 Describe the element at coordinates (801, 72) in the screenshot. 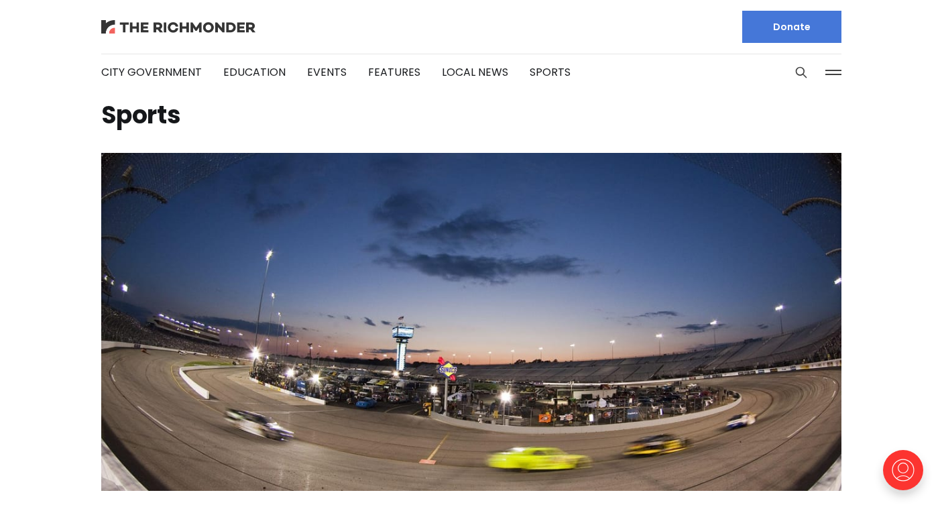

I see `button: Search this site` at that location.